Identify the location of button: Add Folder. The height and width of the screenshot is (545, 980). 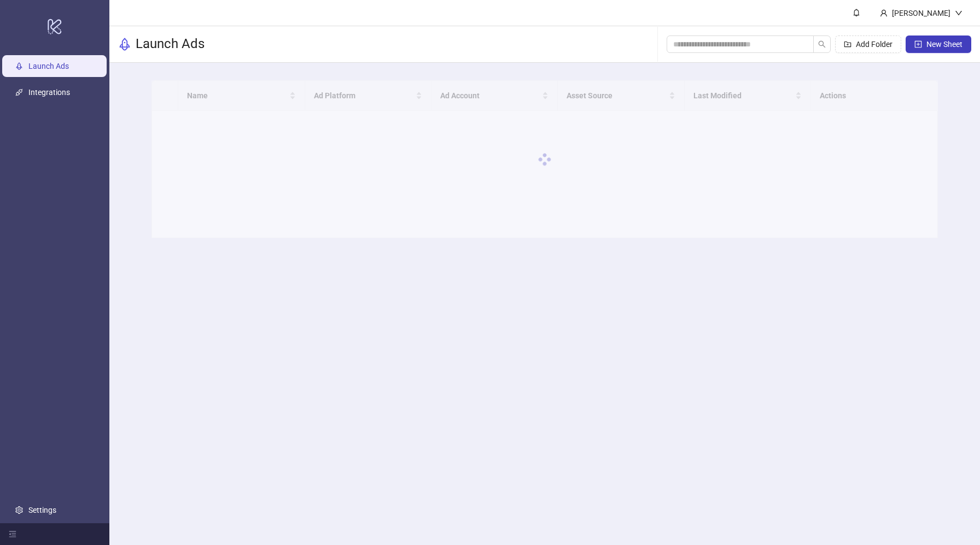
(867, 44).